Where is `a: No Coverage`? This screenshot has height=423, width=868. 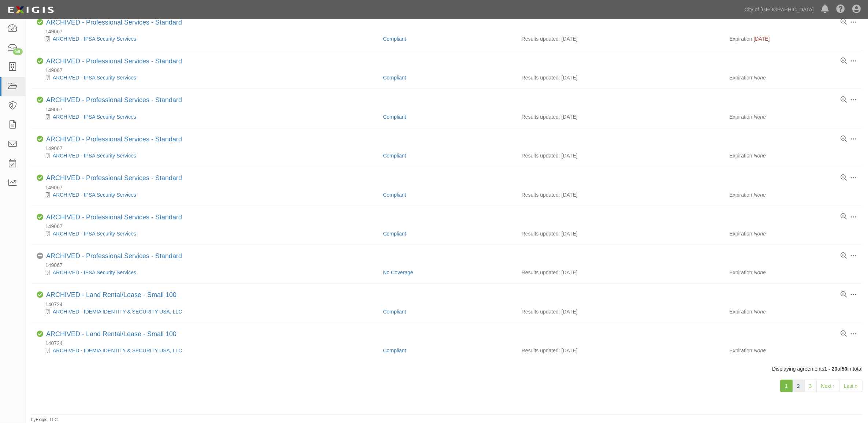
a: No Coverage is located at coordinates (398, 272).